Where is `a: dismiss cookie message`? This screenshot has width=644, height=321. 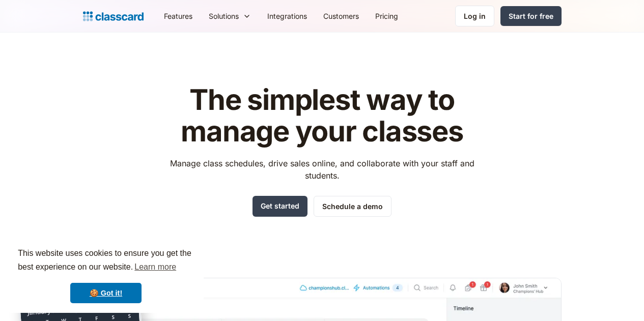 a: dismiss cookie message is located at coordinates (106, 293).